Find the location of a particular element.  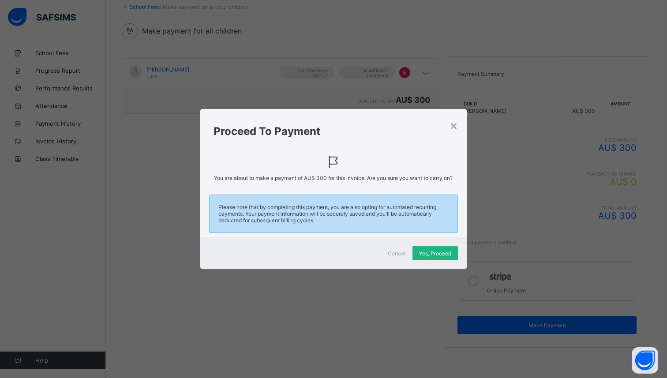

h1: Proceed To Payment is located at coordinates (334, 131).